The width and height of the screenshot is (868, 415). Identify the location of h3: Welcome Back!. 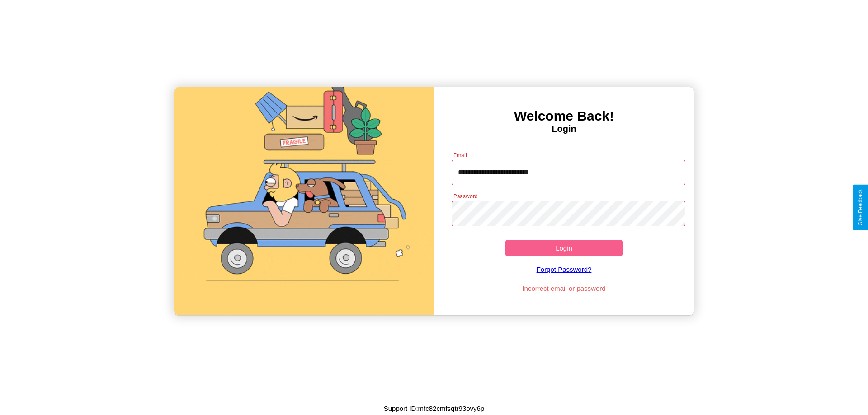
(563, 116).